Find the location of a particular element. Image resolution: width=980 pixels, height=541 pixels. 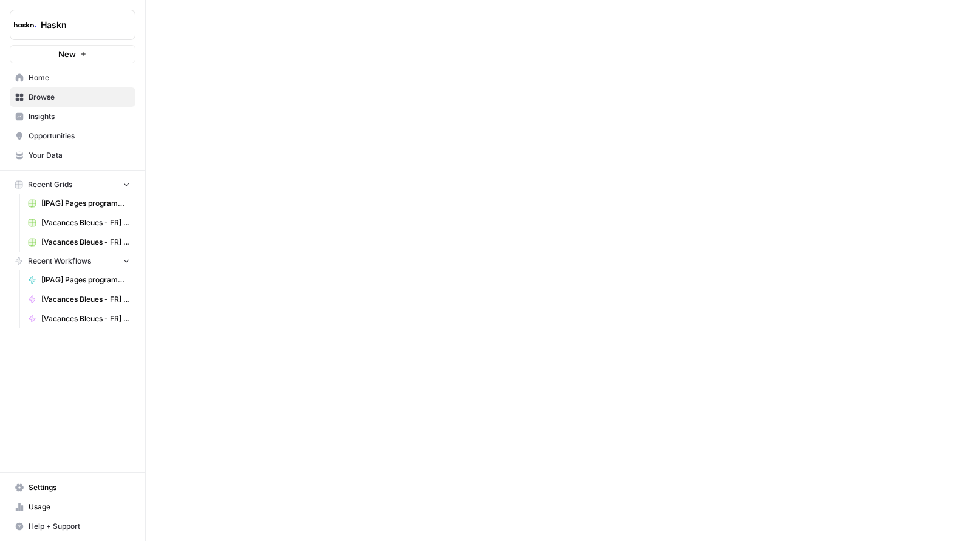

button: Recent Grids is located at coordinates (72, 185).